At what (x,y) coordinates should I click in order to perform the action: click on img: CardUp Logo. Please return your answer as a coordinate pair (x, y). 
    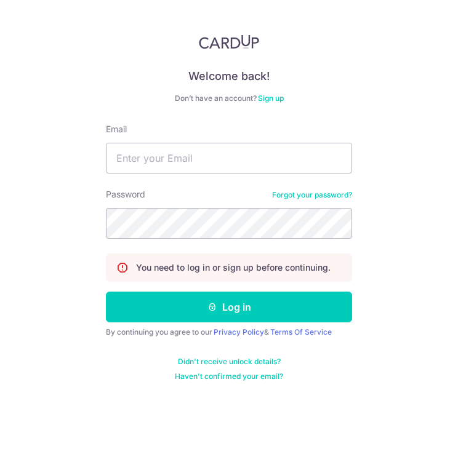
    Looking at the image, I should click on (229, 42).